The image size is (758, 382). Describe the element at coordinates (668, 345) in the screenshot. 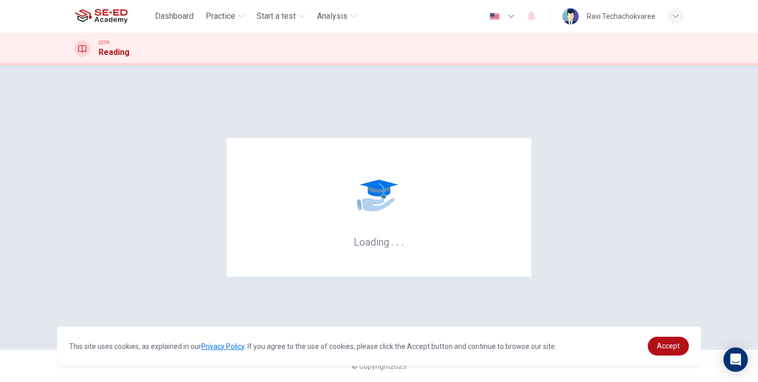

I see `span: Accept` at that location.